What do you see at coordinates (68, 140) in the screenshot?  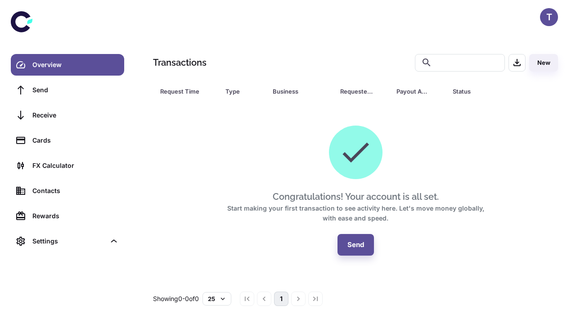 I see `a: Cards` at bounding box center [68, 140].